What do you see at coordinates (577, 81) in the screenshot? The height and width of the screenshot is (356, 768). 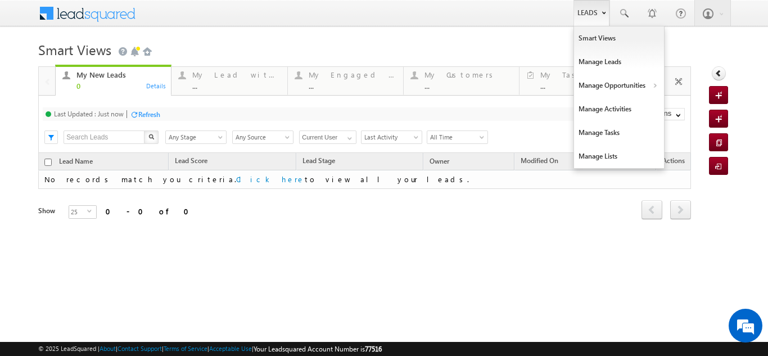 I see `a: My Tasks...` at bounding box center [577, 81].